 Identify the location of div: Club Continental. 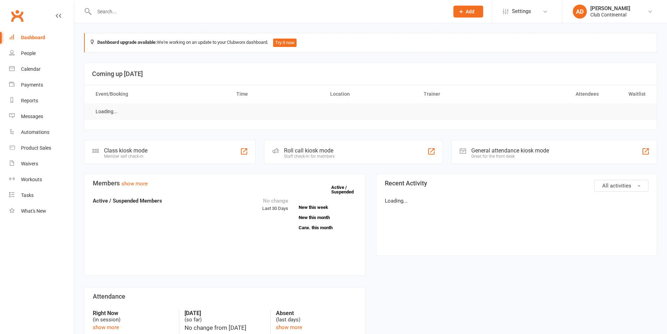
(610, 15).